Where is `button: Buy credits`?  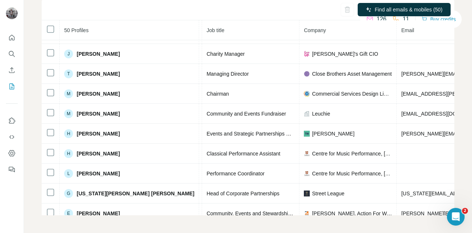
button: Buy credits is located at coordinates (438, 19).